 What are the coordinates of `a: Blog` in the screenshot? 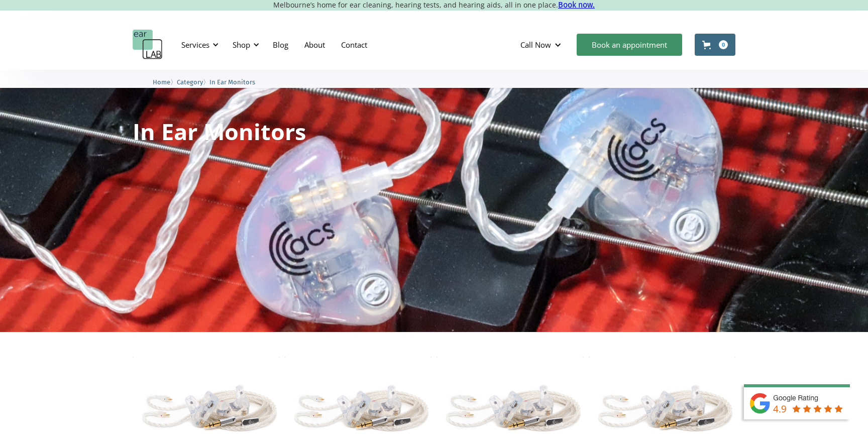 It's located at (280, 45).